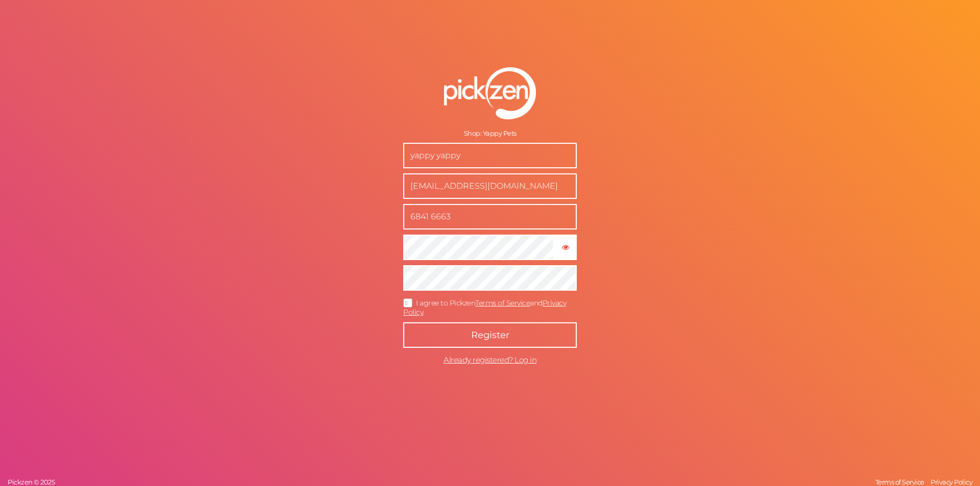 The width and height of the screenshot is (980, 486). I want to click on a: Pickzen © 2025, so click(31, 482).